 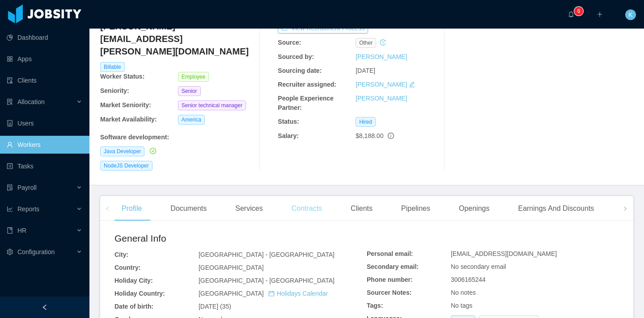 I want to click on b: Tags:, so click(x=375, y=306).